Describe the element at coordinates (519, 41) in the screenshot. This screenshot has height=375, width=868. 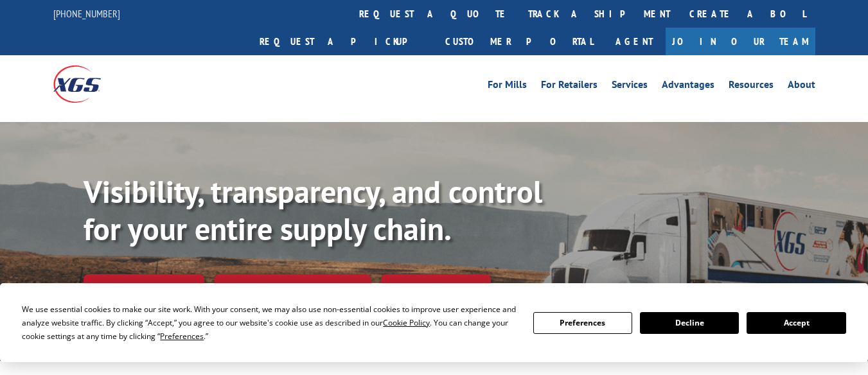
I see `a: Customer Portal` at that location.